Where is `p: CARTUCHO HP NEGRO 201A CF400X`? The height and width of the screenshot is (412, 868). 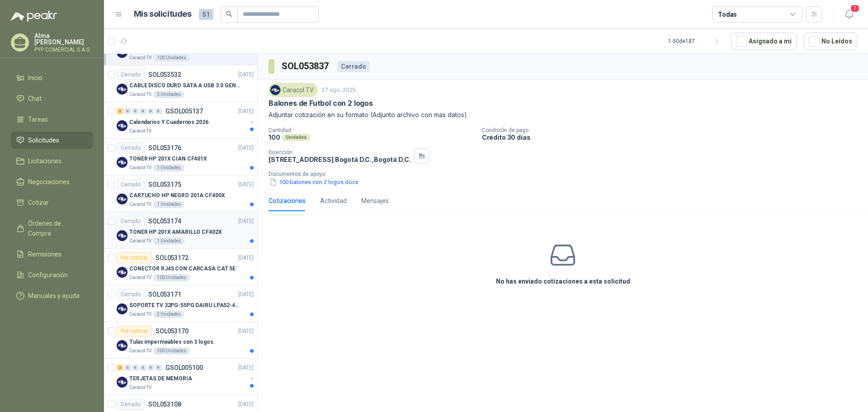 p: CARTUCHO HP NEGRO 201A CF400X is located at coordinates (177, 195).